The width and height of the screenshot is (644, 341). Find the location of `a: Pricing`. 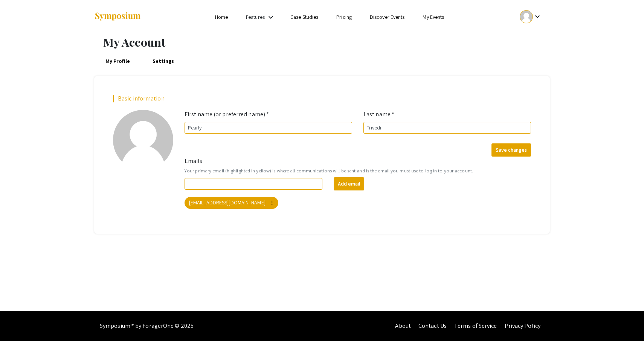

a: Pricing is located at coordinates (344, 17).